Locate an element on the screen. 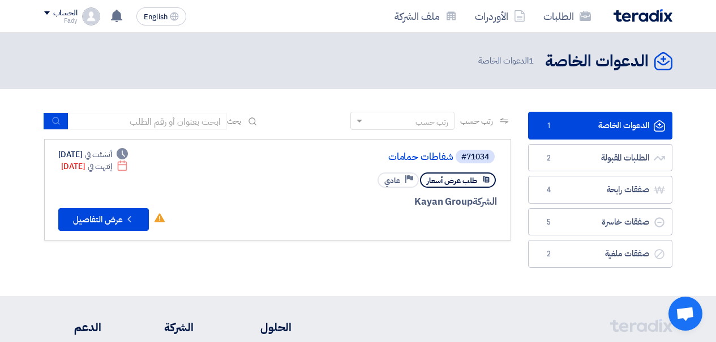 Image resolution: width=716 pixels, height=342 pixels. a: صفقات ملغية2 is located at coordinates (600, 253).